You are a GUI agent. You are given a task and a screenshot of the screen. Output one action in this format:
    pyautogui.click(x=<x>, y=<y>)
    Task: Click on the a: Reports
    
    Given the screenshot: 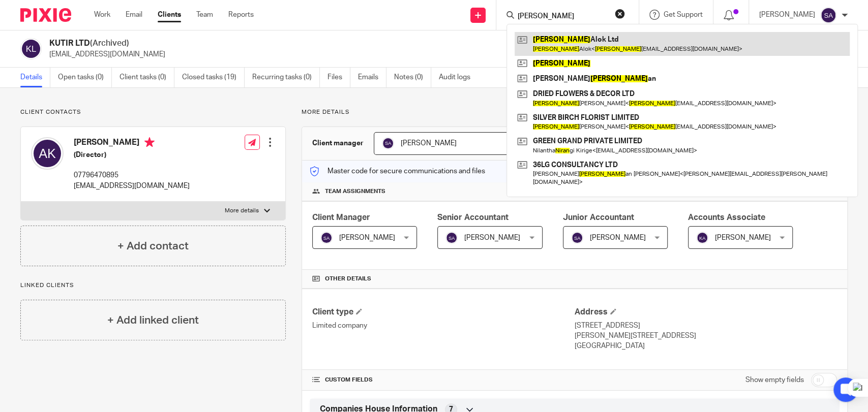 What is the action you would take?
    pyautogui.click(x=241, y=15)
    